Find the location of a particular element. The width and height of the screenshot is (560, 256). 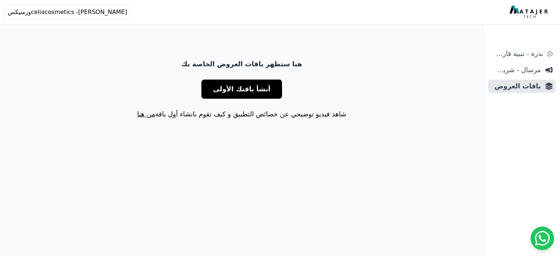

span: باقات العروض is located at coordinates (515, 86).